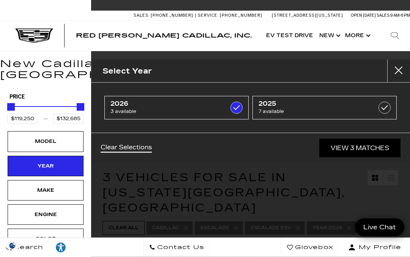 This screenshot has height=257, width=410. I want to click on button: More, so click(357, 36).